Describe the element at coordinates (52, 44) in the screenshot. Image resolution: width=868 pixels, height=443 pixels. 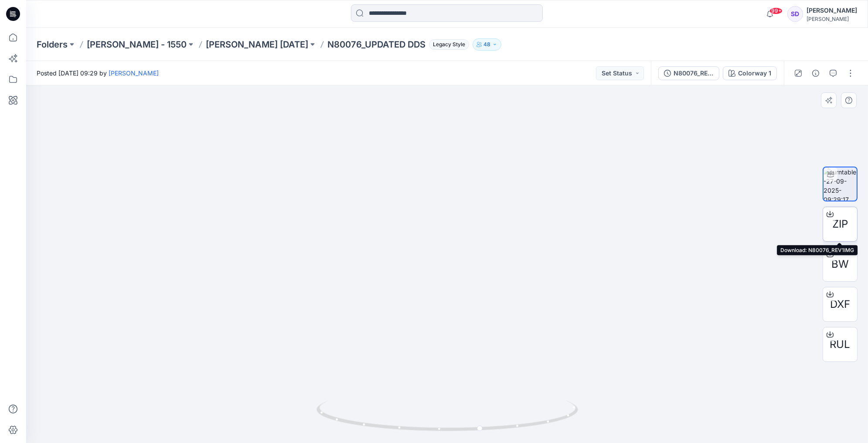
I see `p: Folders` at that location.